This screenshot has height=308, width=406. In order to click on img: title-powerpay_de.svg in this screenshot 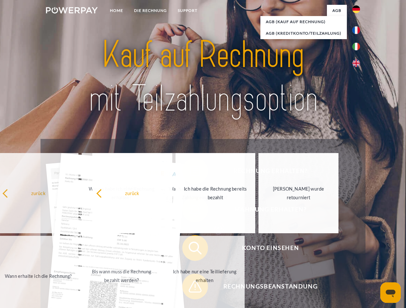, I will do `click(203, 77)`.